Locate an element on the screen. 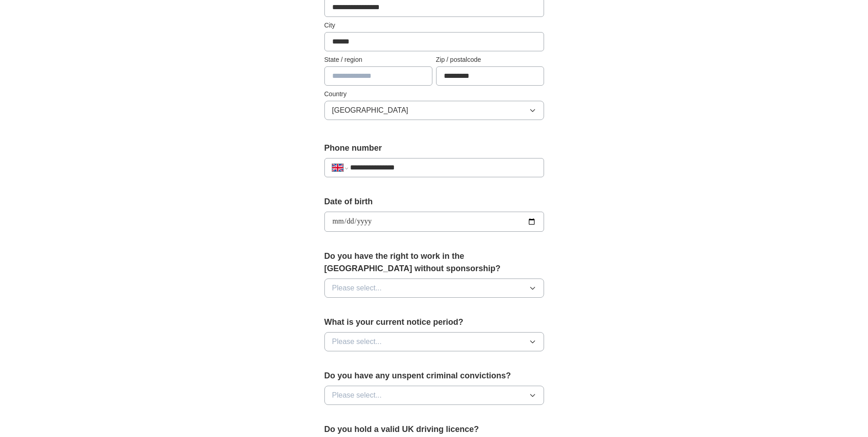  label: City is located at coordinates (434, 25).